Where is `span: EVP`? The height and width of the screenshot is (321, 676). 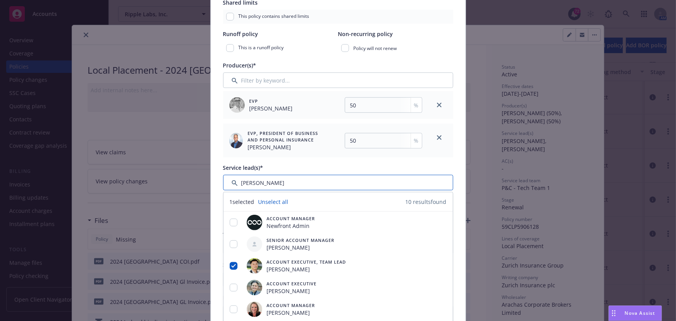
span: EVP is located at coordinates (271, 101).